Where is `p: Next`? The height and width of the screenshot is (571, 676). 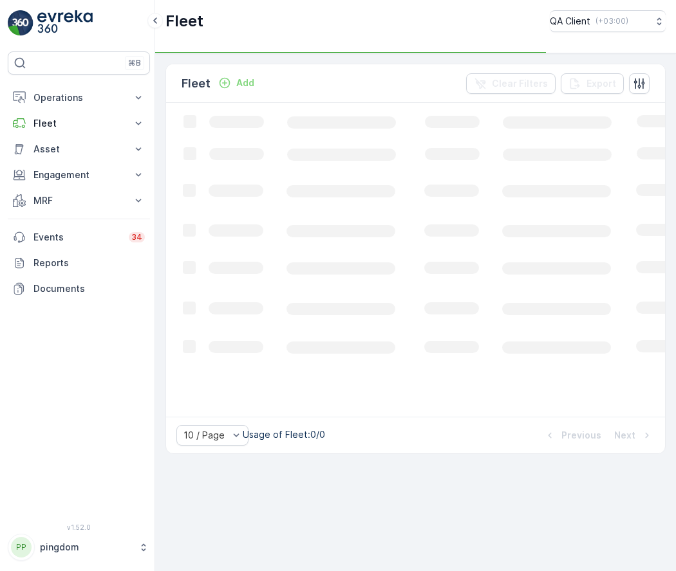 p: Next is located at coordinates (624, 436).